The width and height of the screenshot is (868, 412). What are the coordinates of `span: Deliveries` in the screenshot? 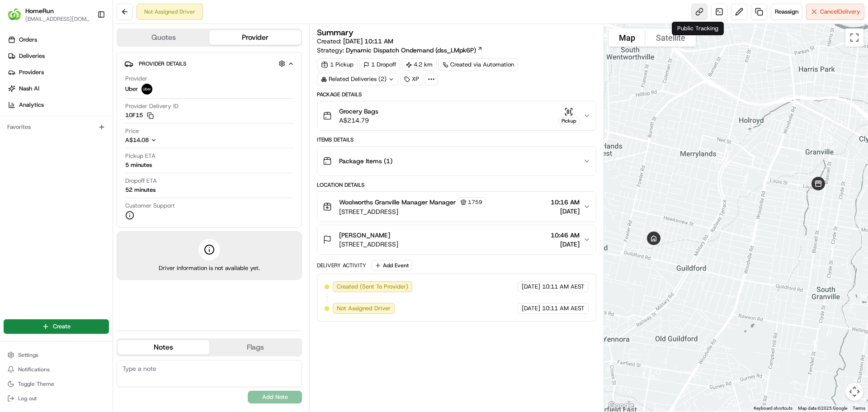 It's located at (32, 56).